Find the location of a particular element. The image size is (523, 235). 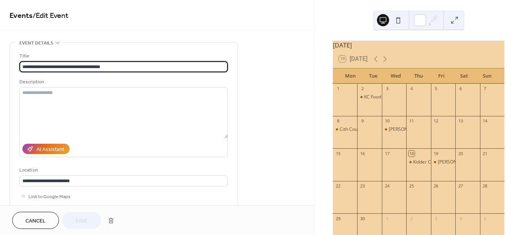

div: Steele Betterment Group is located at coordinates (394, 129).